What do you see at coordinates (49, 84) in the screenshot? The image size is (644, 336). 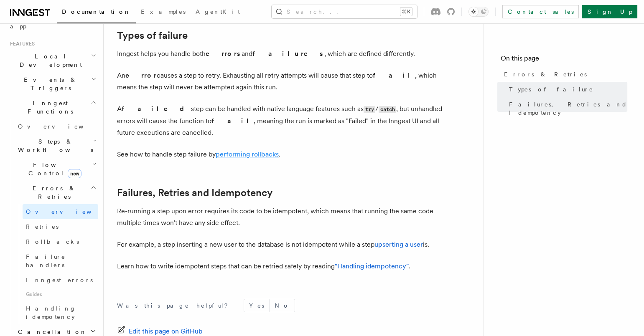 I see `span: Events & Triggers` at bounding box center [49, 84].